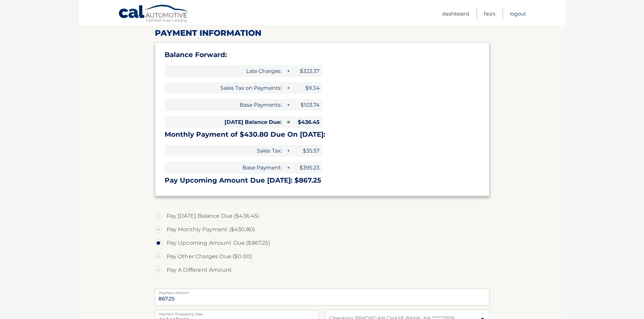 The width and height of the screenshot is (644, 319). I want to click on label: Pay A Different Amount, so click(322, 270).